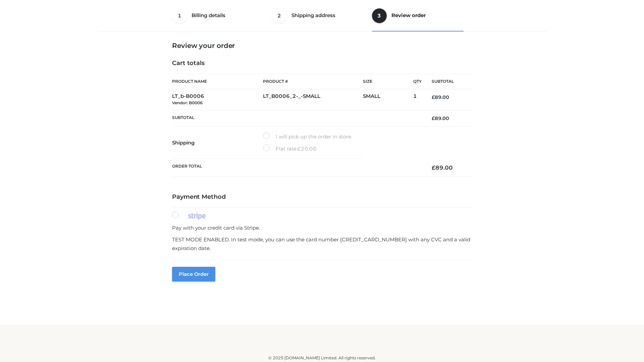  What do you see at coordinates (322, 45) in the screenshot?
I see `h3: Review your order` at bounding box center [322, 45].